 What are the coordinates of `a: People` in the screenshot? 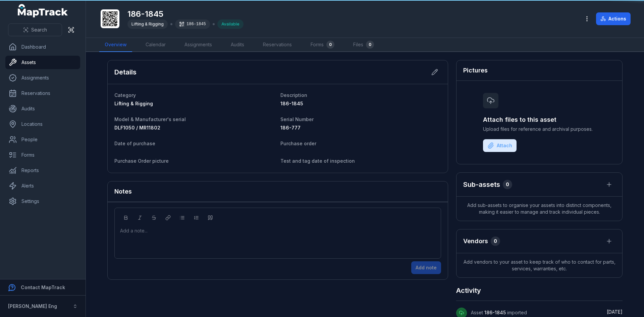 It's located at (42, 140).